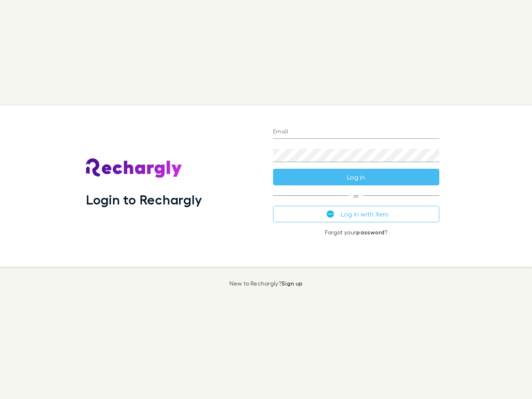 The height and width of the screenshot is (399, 532). What do you see at coordinates (356, 195) in the screenshot?
I see `span: or` at bounding box center [356, 195].